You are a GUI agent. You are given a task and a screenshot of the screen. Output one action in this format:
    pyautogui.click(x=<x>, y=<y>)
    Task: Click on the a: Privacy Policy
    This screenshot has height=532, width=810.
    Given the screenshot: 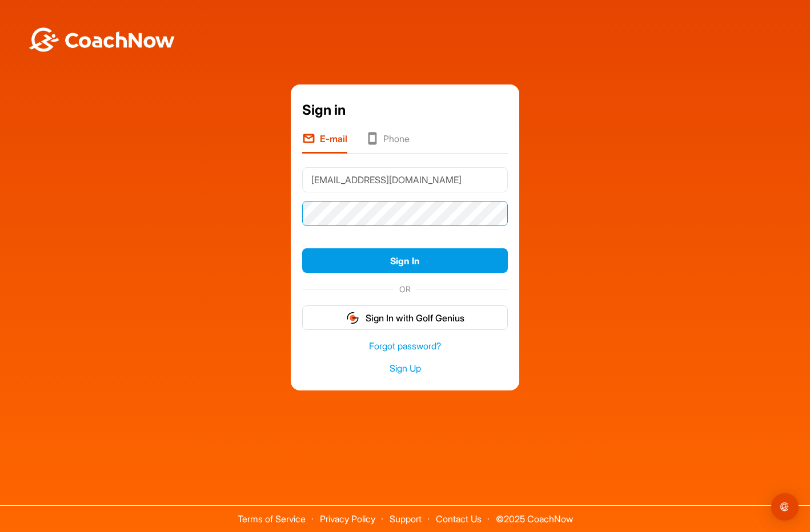 What is the action you would take?
    pyautogui.click(x=347, y=519)
    